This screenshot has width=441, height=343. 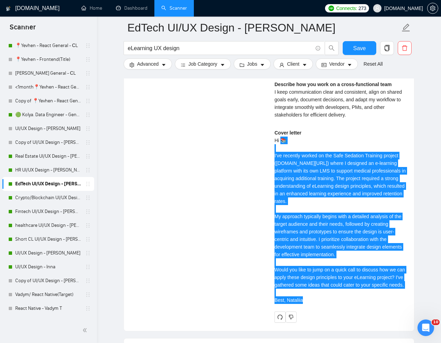 What do you see at coordinates (48, 323) in the screenshot?
I see `a: Illia - Backend 1- CL` at bounding box center [48, 323].